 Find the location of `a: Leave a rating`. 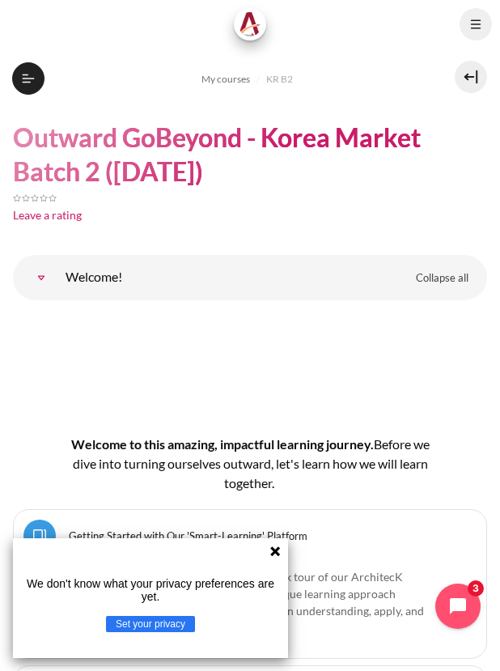

a: Leave a rating is located at coordinates (47, 214).